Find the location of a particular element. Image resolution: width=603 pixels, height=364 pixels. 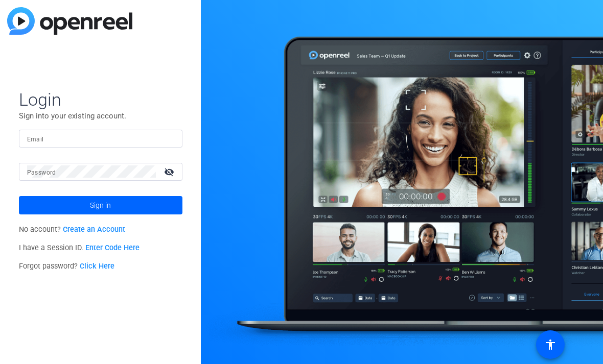

span: Sign in is located at coordinates (100, 206).